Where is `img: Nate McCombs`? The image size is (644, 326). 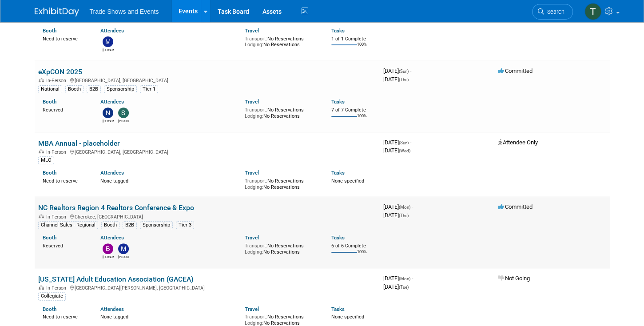 img: Nate McCombs is located at coordinates (108, 113).